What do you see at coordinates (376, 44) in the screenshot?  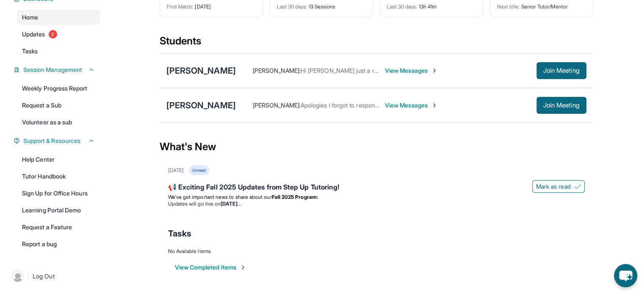 I see `div: Students` at bounding box center [376, 44].